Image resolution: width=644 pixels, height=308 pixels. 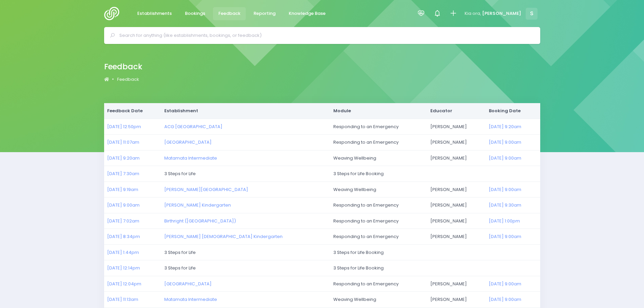 I want to click on span: S, so click(x=532, y=14).